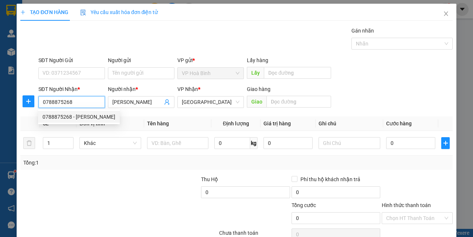 Image resolution: width=473 pixels, height=237 pixels. What do you see at coordinates (72, 89) in the screenshot?
I see `div: SĐT Người Nhận` at bounding box center [72, 89].